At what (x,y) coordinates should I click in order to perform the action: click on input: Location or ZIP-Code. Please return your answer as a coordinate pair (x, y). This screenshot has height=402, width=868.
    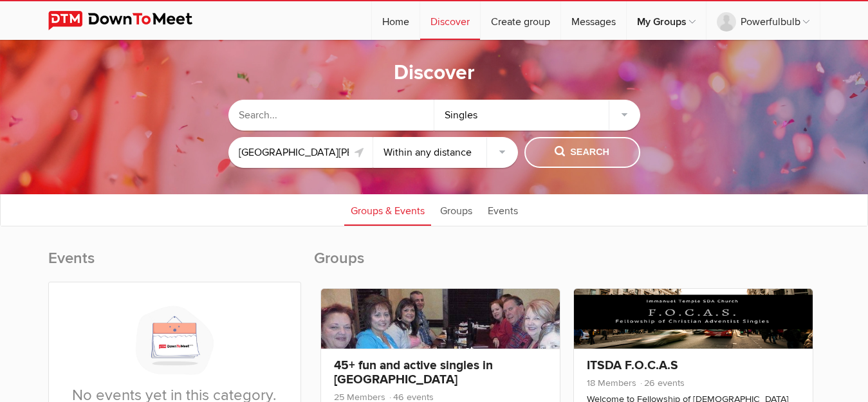
    Looking at the image, I should click on (300, 152).